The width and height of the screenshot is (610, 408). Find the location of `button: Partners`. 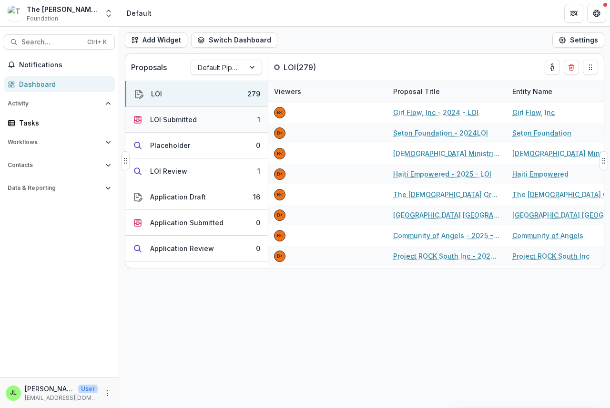

button: Partners is located at coordinates (574, 13).